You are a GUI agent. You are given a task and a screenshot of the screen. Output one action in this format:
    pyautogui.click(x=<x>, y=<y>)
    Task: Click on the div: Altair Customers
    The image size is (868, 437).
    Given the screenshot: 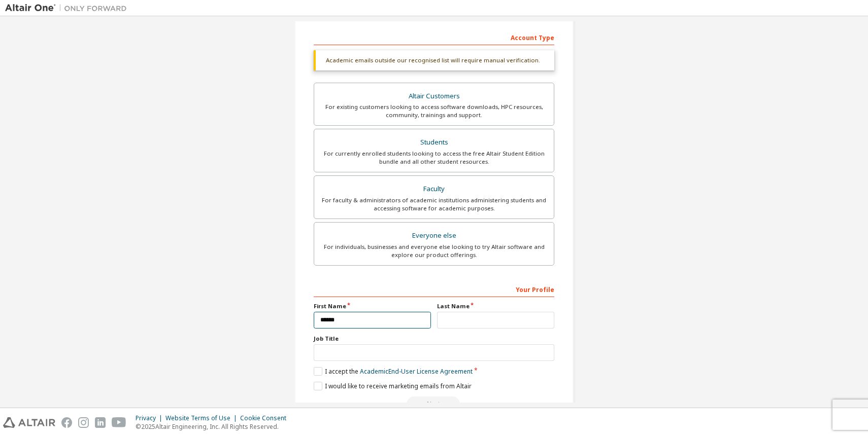 What is the action you would take?
    pyautogui.click(x=434, y=96)
    